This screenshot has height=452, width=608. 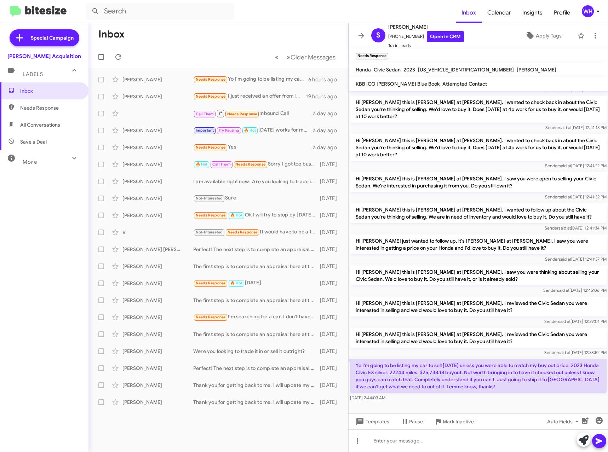 I want to click on a: Special Campaign, so click(x=44, y=38).